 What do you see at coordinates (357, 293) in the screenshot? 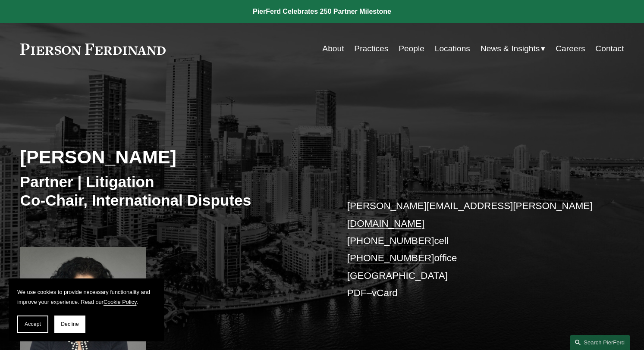
I see `a: PDF` at bounding box center [357, 293].